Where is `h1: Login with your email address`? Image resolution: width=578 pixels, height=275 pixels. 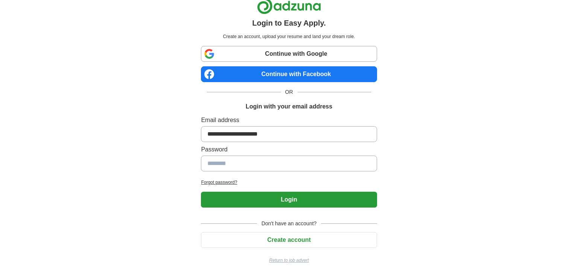 h1: Login with your email address is located at coordinates (289, 107).